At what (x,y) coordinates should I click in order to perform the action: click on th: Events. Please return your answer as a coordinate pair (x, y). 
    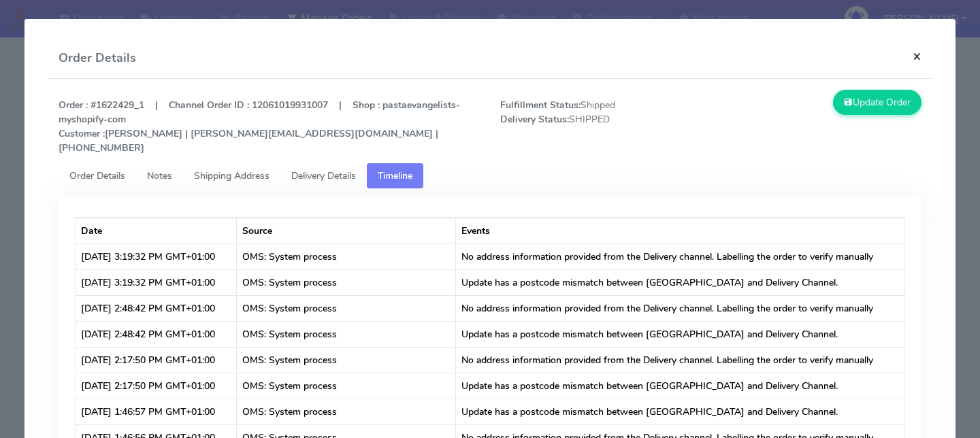
    Looking at the image, I should click on (680, 231).